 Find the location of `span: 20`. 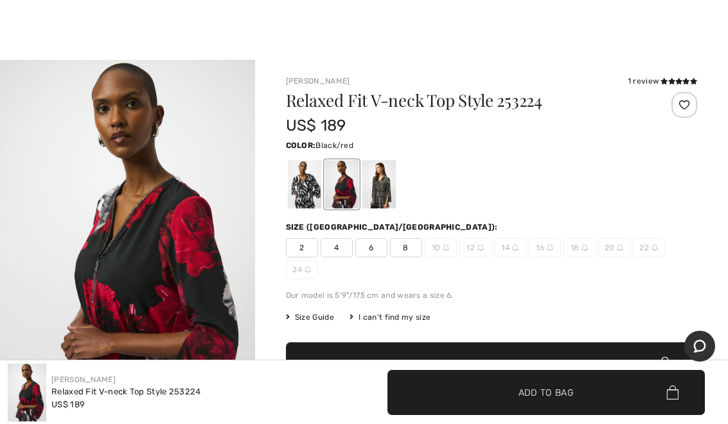

span: 20 is located at coordinates (614, 247).